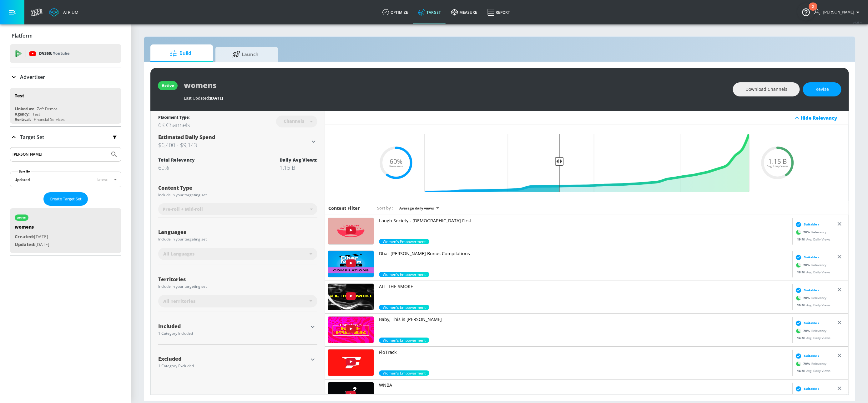 The height and width of the screenshot is (403, 868). What do you see at coordinates (767, 90) in the screenshot?
I see `span: Download Channels` at bounding box center [767, 90].